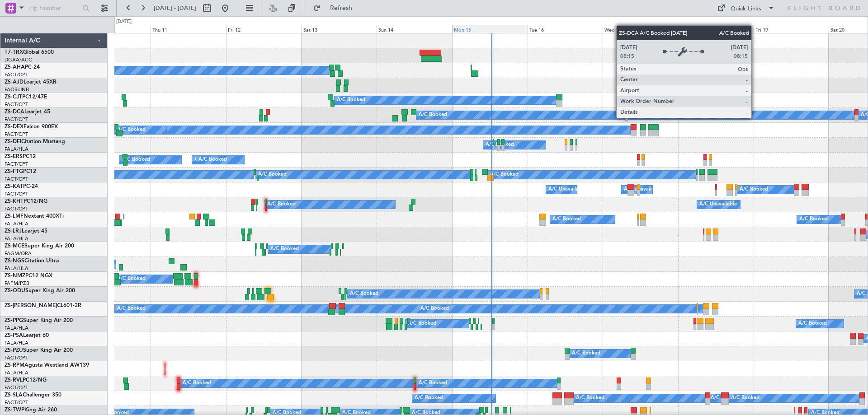  I want to click on a: ZS-NGSCitation Ultra, so click(32, 261).